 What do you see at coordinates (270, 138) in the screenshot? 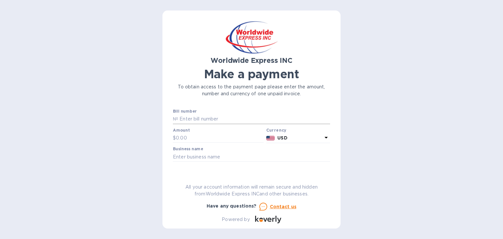
I see `img: USD` at bounding box center [270, 138].